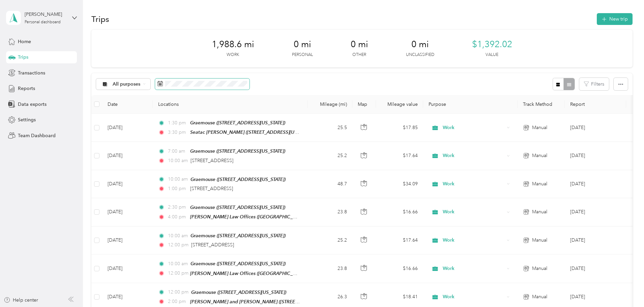  I want to click on span: Settings, so click(26, 119).